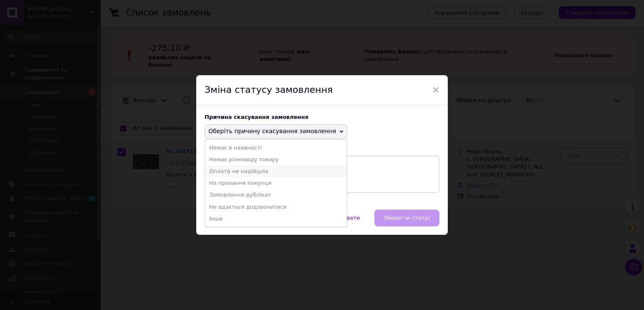 This screenshot has height=310, width=644. I want to click on div: Зміна статусу замовлення, so click(322, 90).